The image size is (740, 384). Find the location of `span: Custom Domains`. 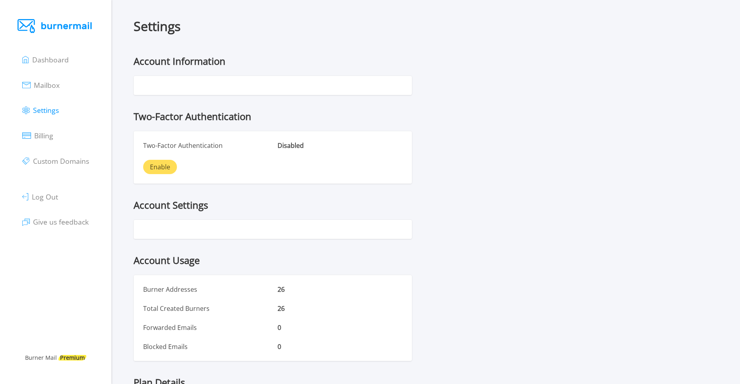

span: Custom Domains is located at coordinates (61, 161).